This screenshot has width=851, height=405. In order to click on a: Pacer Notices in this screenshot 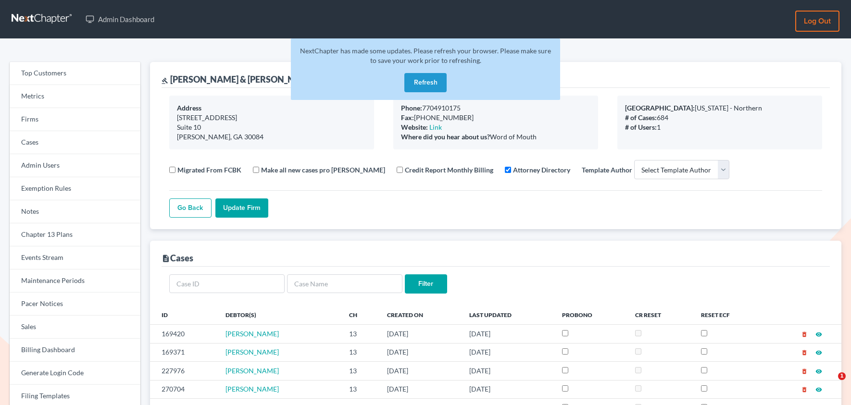, I will do `click(75, 304)`.